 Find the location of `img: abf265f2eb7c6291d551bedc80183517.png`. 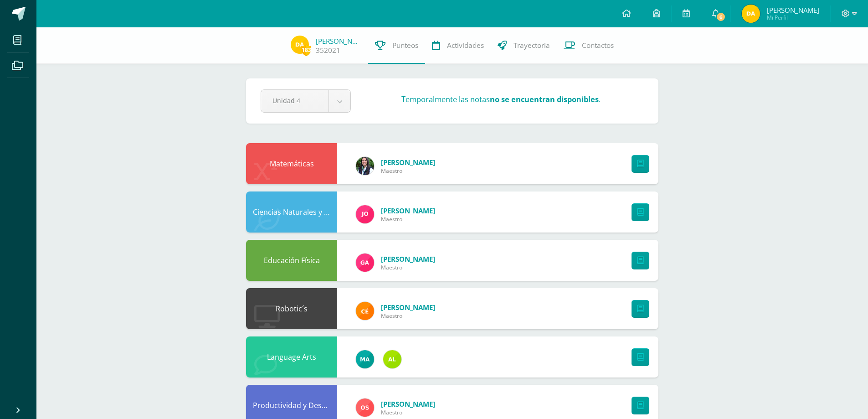

img: abf265f2eb7c6291d551bedc80183517.png is located at coordinates (365, 360).